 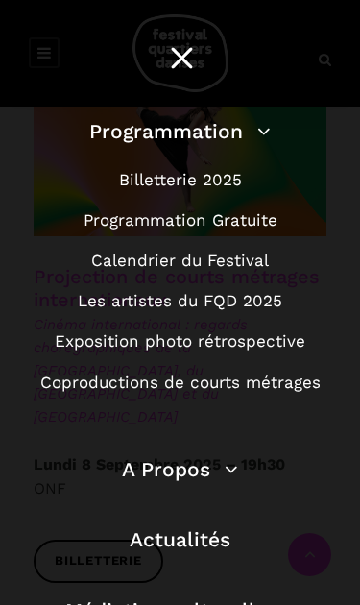 I want to click on a: Les artistes du FQD 2025, so click(x=180, y=301).